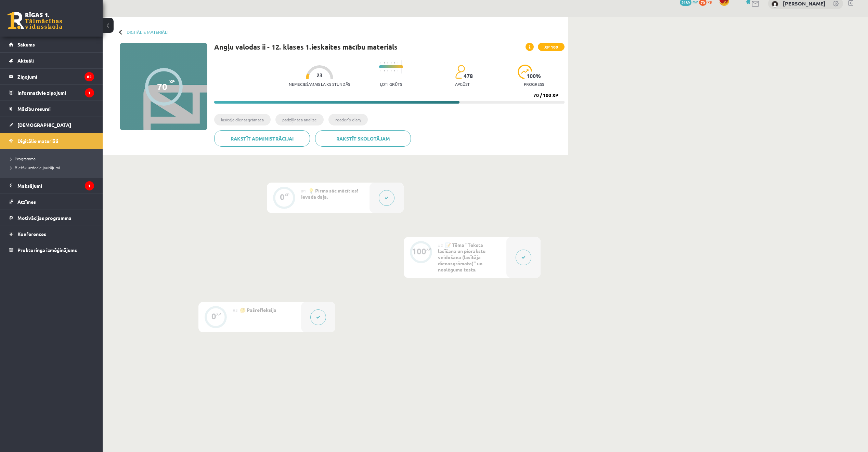  What do you see at coordinates (35, 20) in the screenshot?
I see `a: Rīgas 1. Tālmācības vidusskola` at bounding box center [35, 20].